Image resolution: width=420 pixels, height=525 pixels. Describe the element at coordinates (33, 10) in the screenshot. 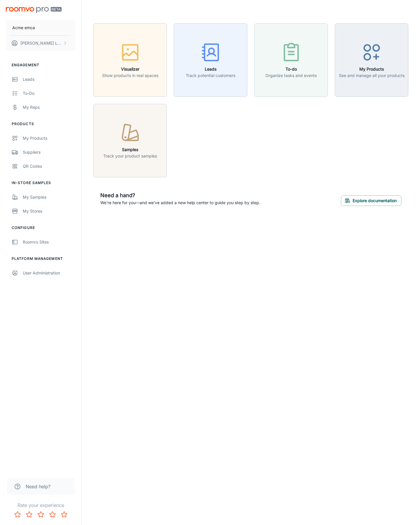

I see `img: Roomvo PRO Beta` at that location.